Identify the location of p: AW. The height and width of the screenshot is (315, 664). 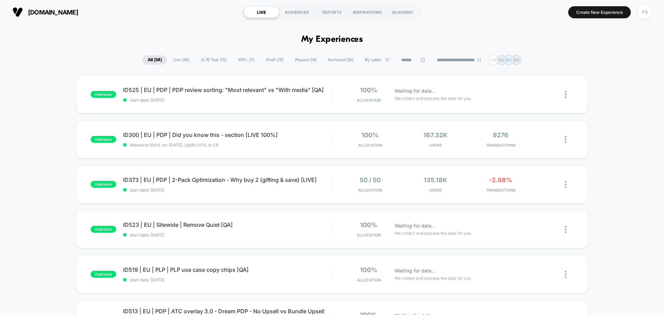
(516, 60).